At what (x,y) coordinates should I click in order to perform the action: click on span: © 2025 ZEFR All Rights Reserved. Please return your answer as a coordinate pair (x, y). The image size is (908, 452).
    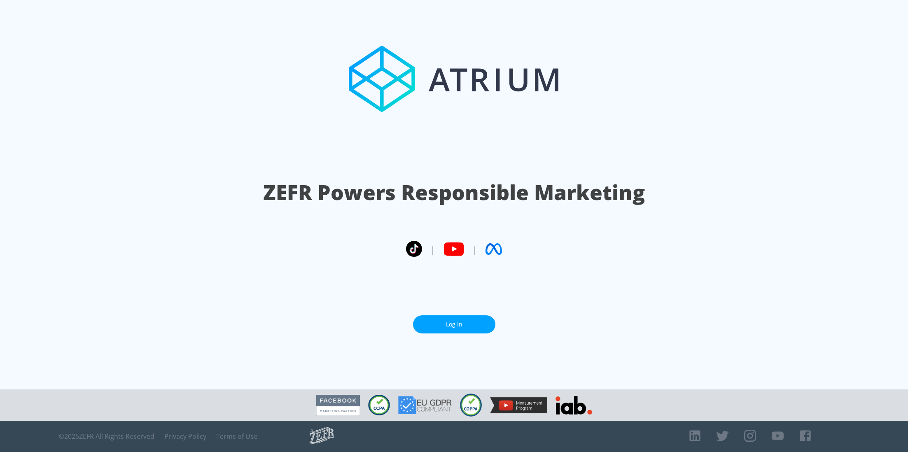
    Looking at the image, I should click on (107, 437).